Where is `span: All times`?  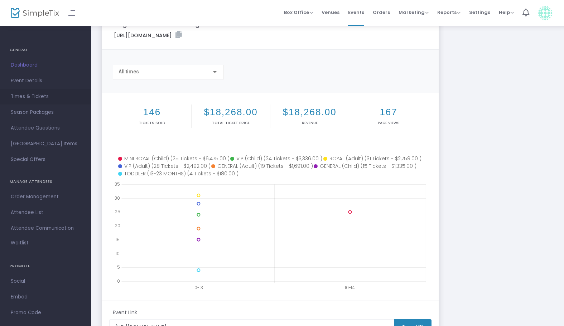 span: All times is located at coordinates (129, 72).